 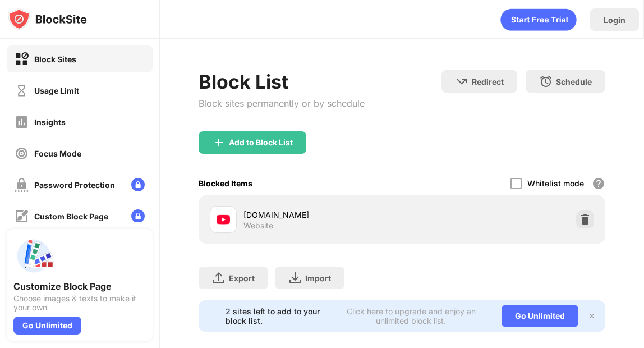 I want to click on div: Whitelist mode, so click(x=555, y=183).